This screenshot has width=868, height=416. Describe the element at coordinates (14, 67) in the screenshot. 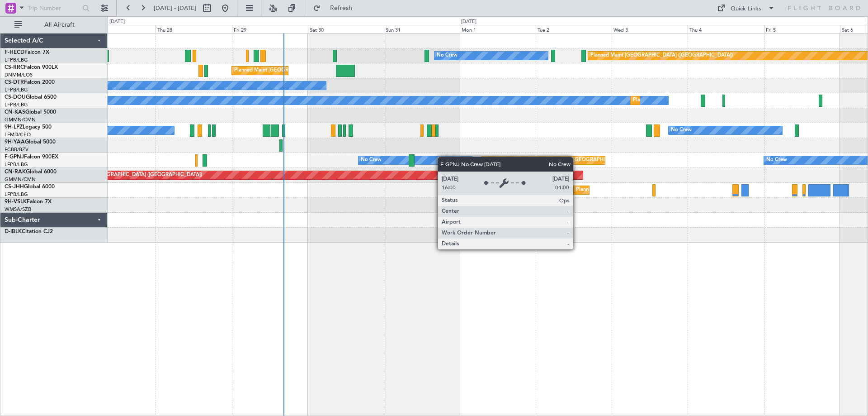

I see `span: CS-RRC` at that location.